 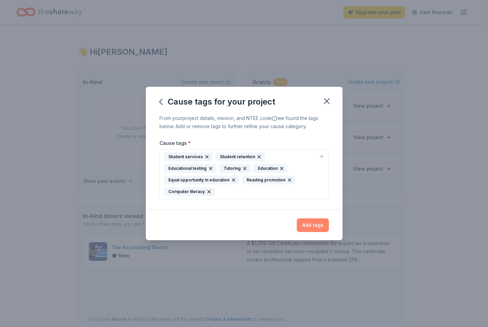 I want to click on div: Reading promotion, so click(x=269, y=180).